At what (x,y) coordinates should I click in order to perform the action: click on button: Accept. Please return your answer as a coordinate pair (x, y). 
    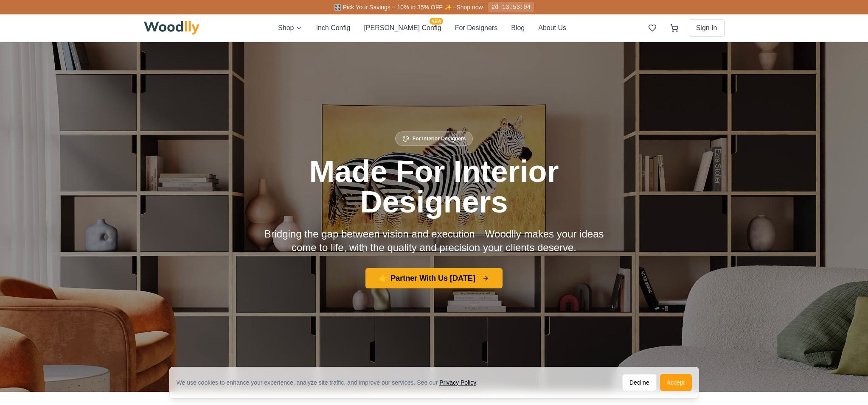
    Looking at the image, I should click on (676, 383).